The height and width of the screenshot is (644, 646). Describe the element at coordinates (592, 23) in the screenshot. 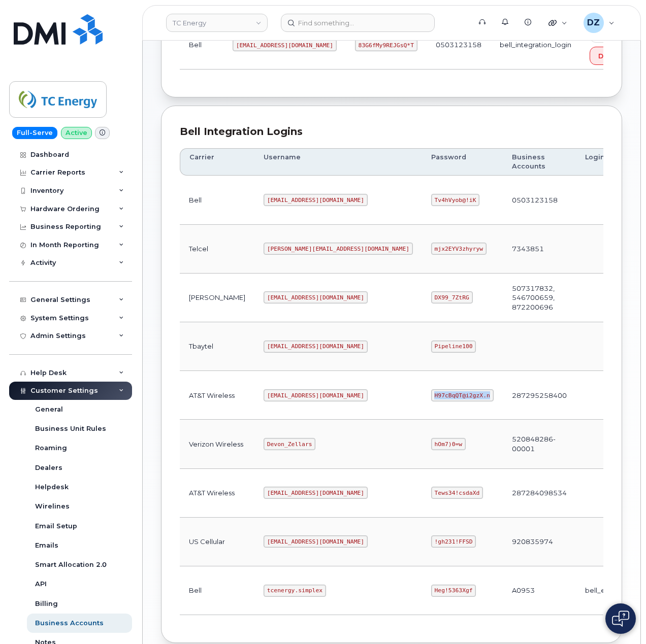

I see `span: DZ` at that location.